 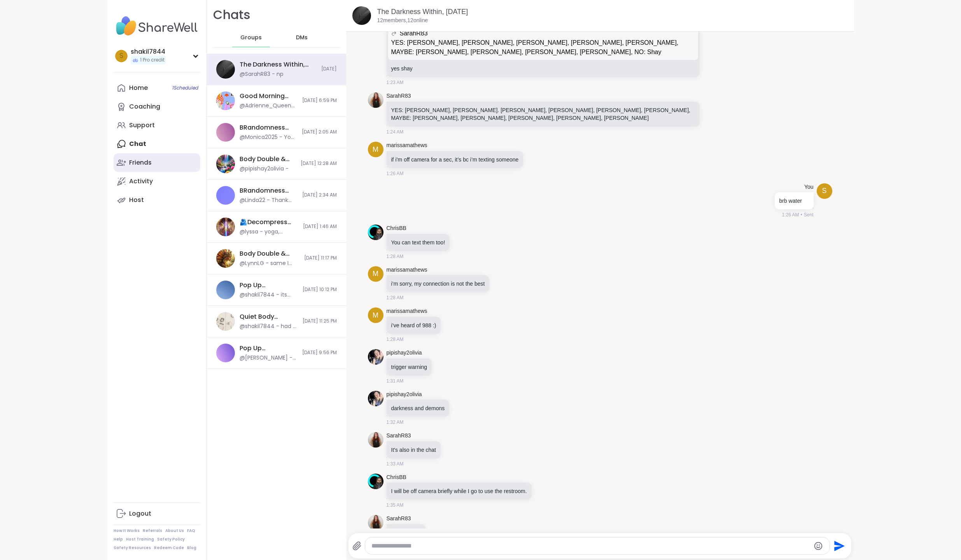 I want to click on a: pipishay2olivia, so click(x=404, y=394).